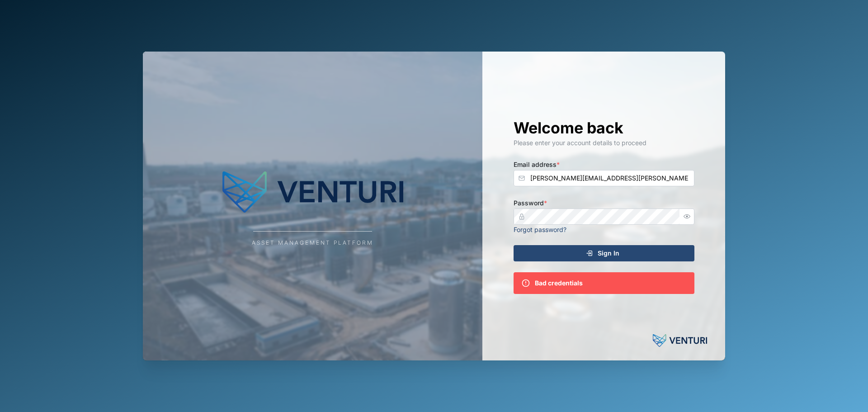 The image size is (868, 412). What do you see at coordinates (604, 178) in the screenshot?
I see `input: Enter your email` at bounding box center [604, 178].